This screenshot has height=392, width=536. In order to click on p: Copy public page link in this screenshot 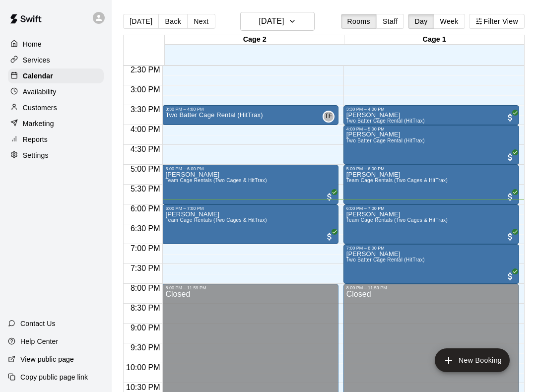, I will do `click(54, 377)`.